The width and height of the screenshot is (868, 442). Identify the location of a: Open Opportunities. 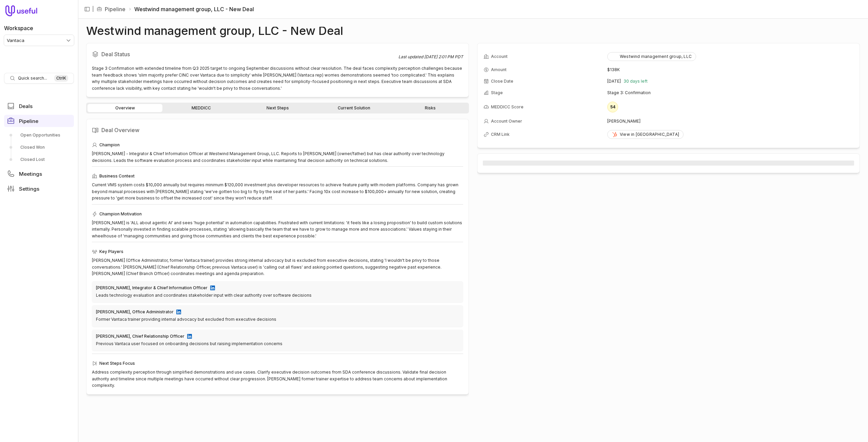
(39, 136).